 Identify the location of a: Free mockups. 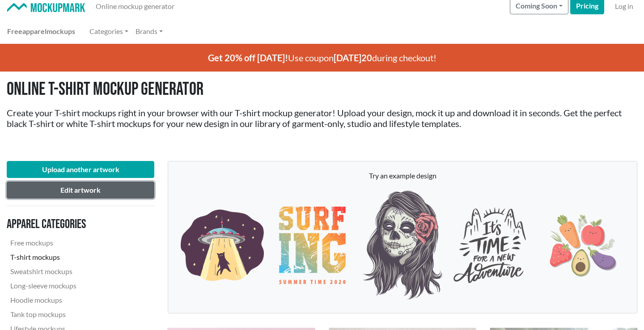
(67, 242).